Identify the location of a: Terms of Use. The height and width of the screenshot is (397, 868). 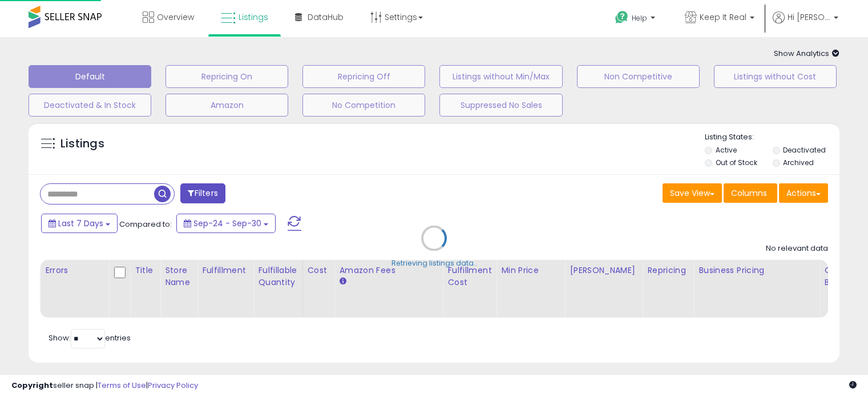
(121, 385).